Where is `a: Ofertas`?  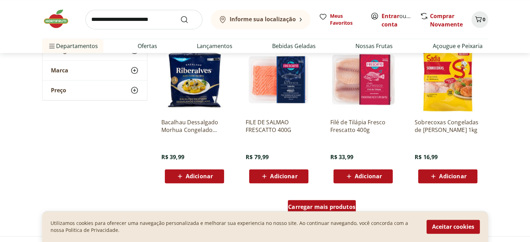
a: Ofertas is located at coordinates (147, 46).